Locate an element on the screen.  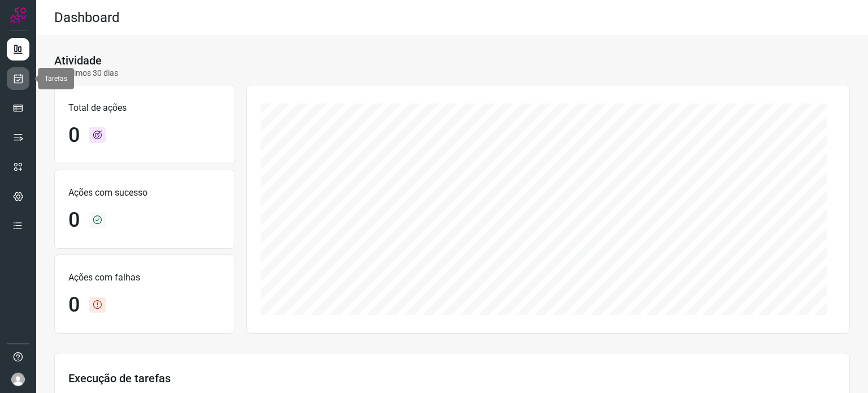
p: Ações com falhas is located at coordinates (144, 277).